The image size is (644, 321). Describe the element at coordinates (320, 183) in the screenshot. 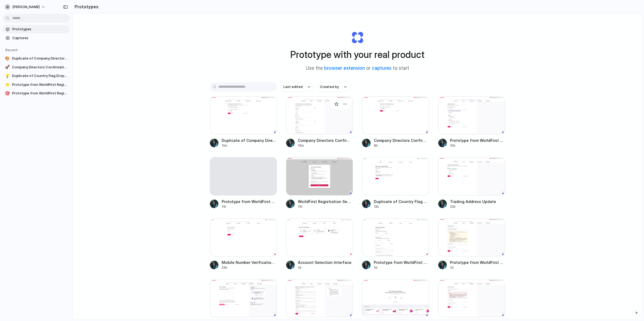

I see `a: WorldFirst Registration Search UpdateWorldFirst Registration Search Update11h` at that location.